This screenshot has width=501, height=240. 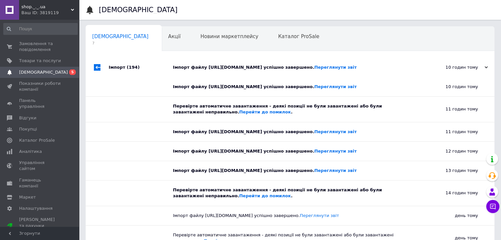 What do you see at coordinates (28, 118) in the screenshot?
I see `span: Відгуки` at bounding box center [28, 118].